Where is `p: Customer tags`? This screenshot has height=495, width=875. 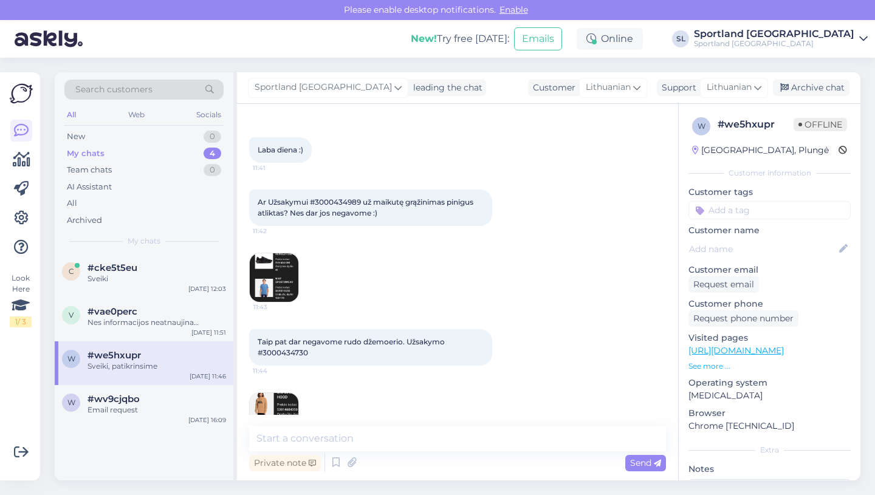
p: Customer tags is located at coordinates (769, 192).